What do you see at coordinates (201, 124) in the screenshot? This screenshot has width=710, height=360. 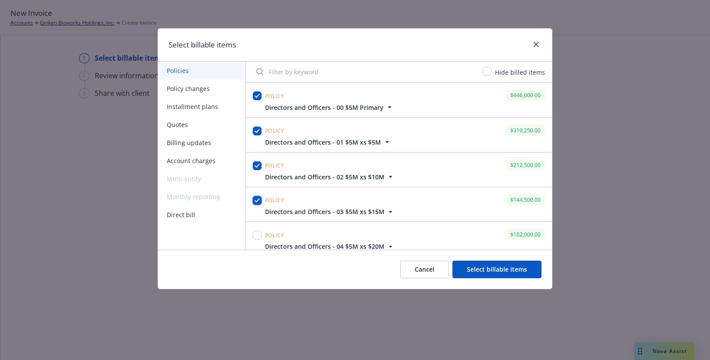 I see `button: Quotes` at bounding box center [201, 124].